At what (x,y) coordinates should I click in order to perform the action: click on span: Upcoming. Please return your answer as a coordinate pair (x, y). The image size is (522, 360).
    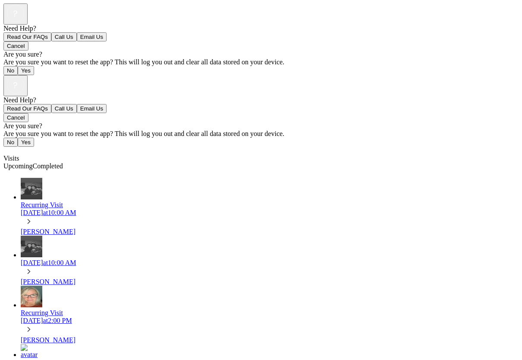
    Looking at the image, I should click on (18, 166).